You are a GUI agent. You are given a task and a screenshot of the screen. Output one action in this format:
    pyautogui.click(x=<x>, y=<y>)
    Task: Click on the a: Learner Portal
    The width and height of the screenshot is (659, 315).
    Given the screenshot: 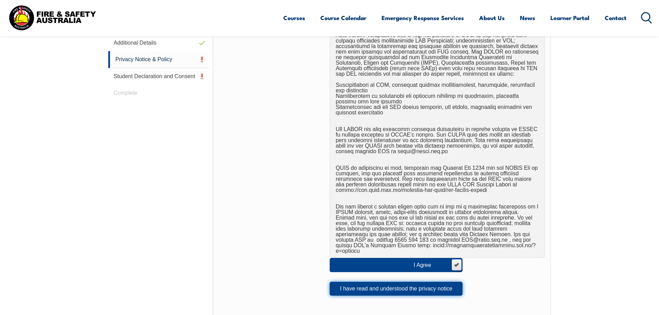 What is the action you would take?
    pyautogui.click(x=570, y=18)
    